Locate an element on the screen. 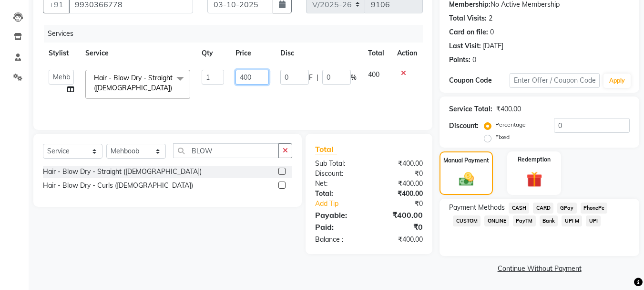 The height and width of the screenshot is (290, 644). th: Stylist is located at coordinates (61, 53).